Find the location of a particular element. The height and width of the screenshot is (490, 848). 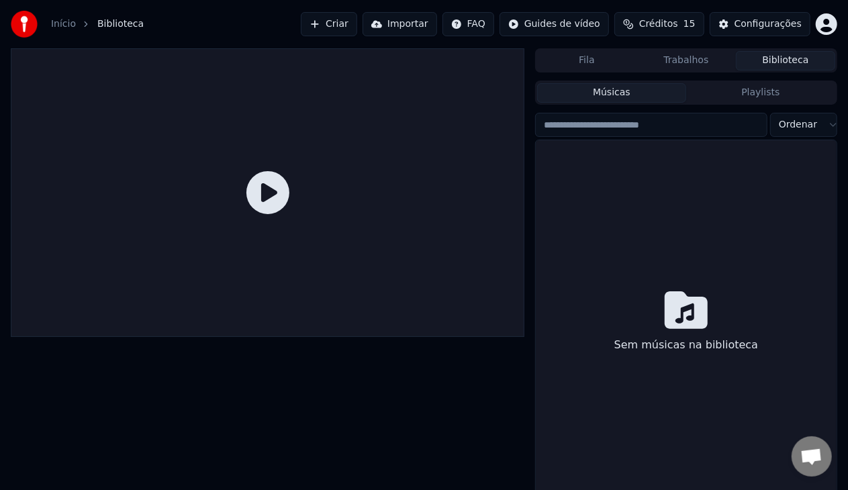

button: Fila is located at coordinates (587, 60).